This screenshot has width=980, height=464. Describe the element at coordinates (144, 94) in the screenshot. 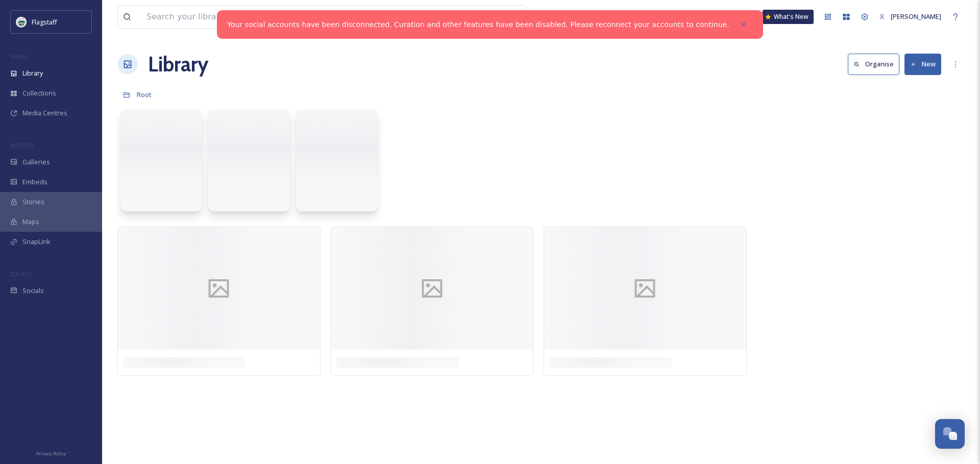

I see `a: Root` at that location.